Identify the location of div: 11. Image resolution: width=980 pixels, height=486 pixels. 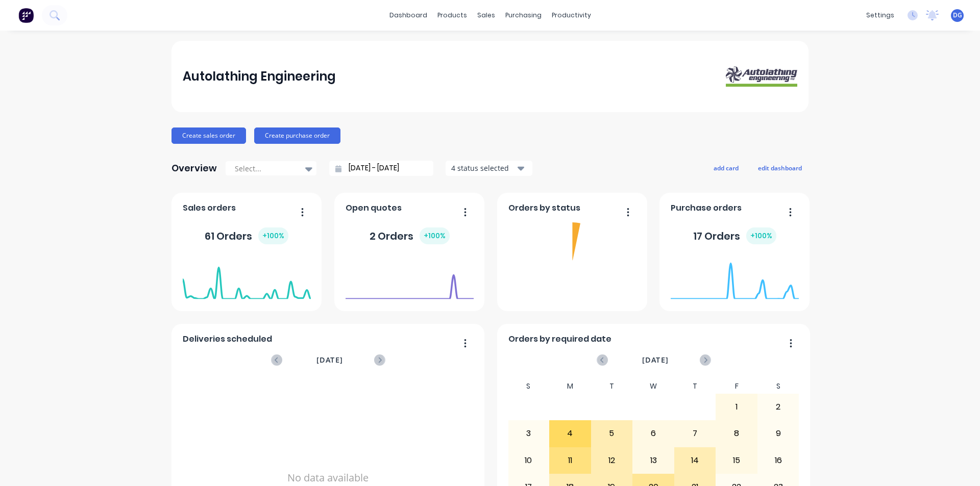
(570, 460).